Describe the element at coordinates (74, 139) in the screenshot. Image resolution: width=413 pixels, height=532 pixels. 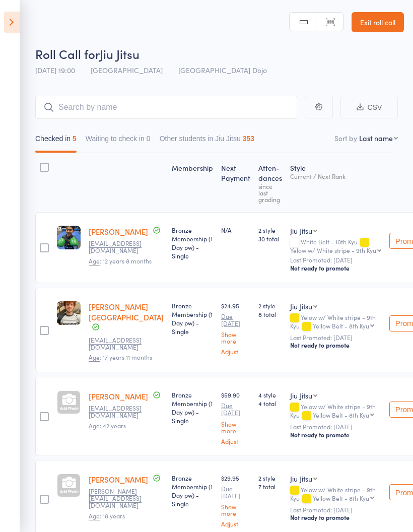
I see `div: 5` at that location.